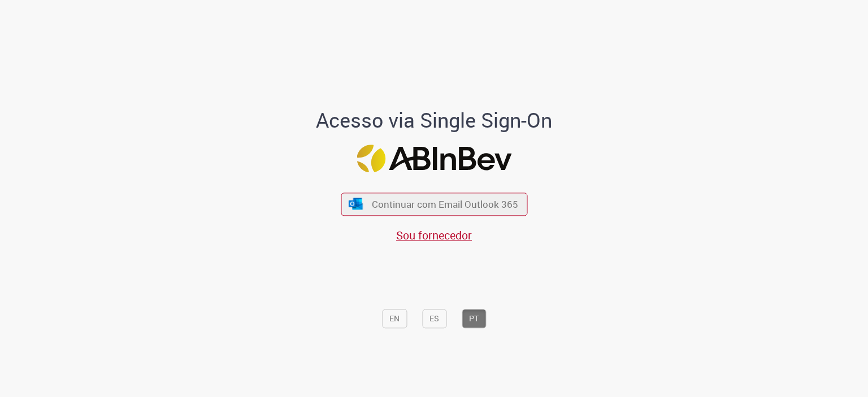 This screenshot has height=397, width=868. Describe the element at coordinates (434, 204) in the screenshot. I see `button: ícone Azure/Microsoft 360 Continuar com Email Outlook 365` at that location.